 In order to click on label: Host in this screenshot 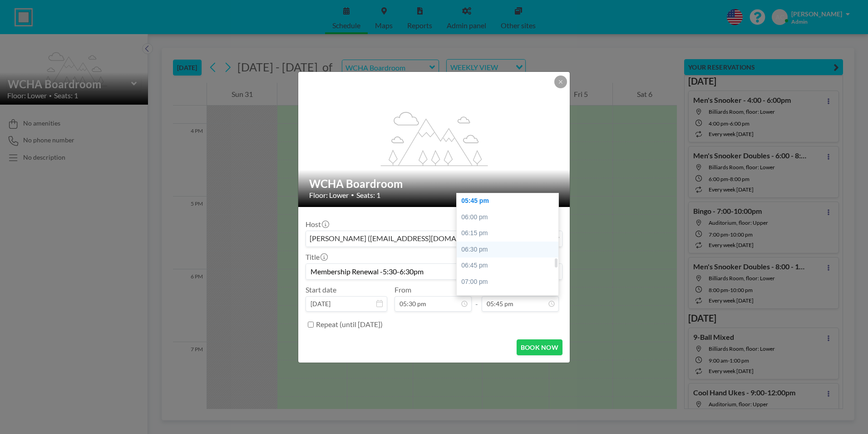, I will do `click(317, 224)`.